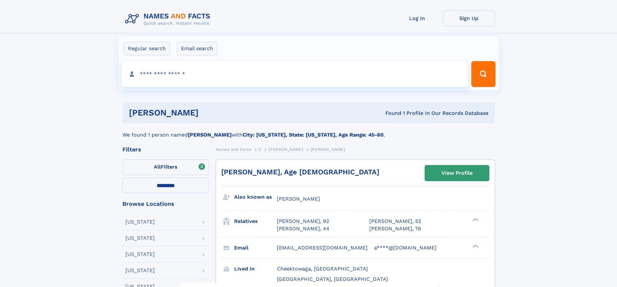 Image resolution: width=617 pixels, height=287 pixels. What do you see at coordinates (255, 269) in the screenshot?
I see `h3: Lived in` at bounding box center [255, 269].